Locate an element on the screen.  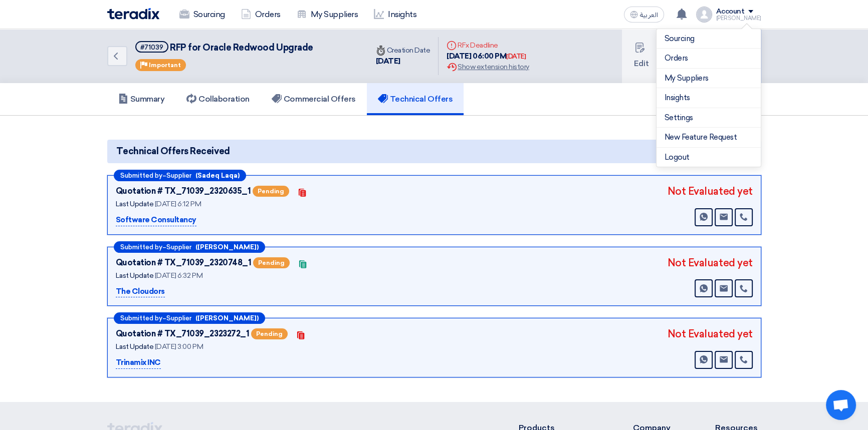
div: Show extension history is located at coordinates (487, 67).